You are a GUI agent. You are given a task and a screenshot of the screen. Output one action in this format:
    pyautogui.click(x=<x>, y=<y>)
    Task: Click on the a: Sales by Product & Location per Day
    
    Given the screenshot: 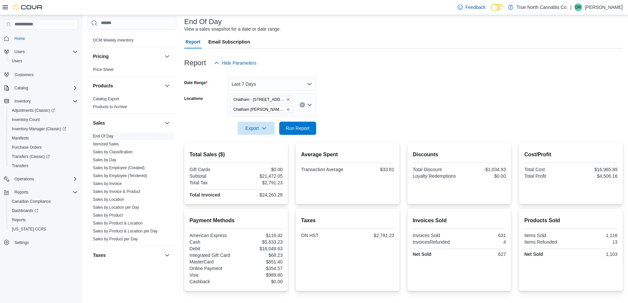 What is the action you would take?
    pyautogui.click(x=125, y=231)
    